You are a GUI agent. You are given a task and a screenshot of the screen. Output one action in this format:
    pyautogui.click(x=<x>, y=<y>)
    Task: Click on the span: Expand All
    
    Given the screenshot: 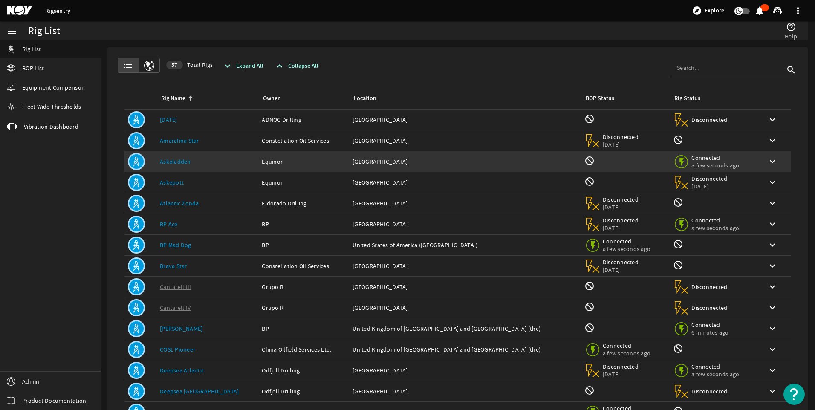 What is the action you would take?
    pyautogui.click(x=250, y=66)
    